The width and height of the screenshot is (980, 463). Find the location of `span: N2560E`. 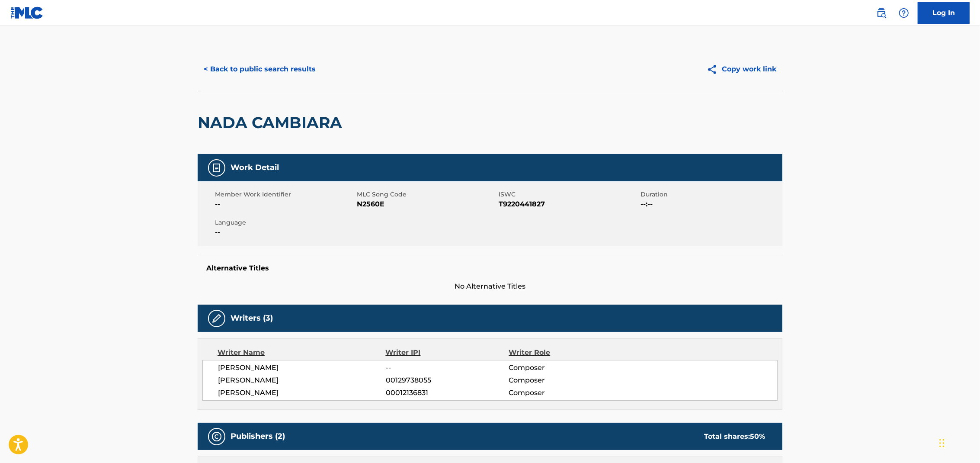

span: N2560E is located at coordinates (426, 204).